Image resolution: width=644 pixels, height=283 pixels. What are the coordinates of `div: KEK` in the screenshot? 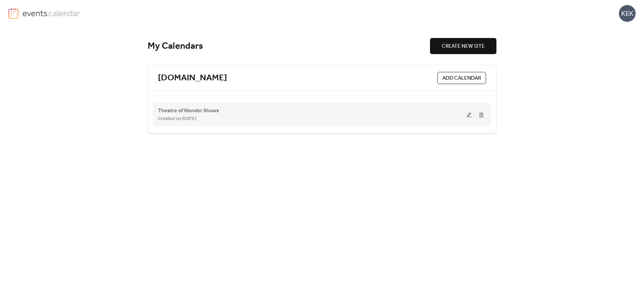 It's located at (627, 14).